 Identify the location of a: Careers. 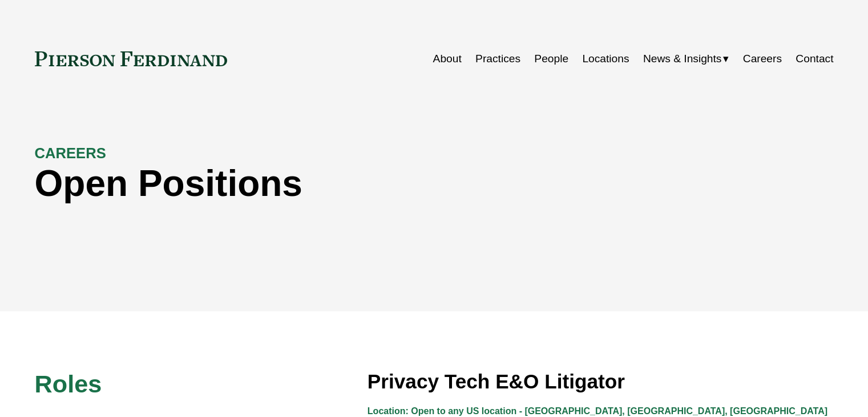
(762, 59).